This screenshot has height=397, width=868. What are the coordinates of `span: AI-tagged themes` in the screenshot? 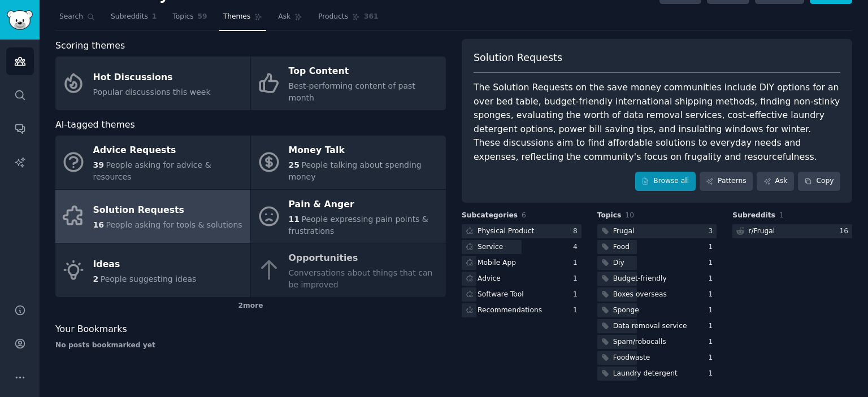 It's located at (95, 125).